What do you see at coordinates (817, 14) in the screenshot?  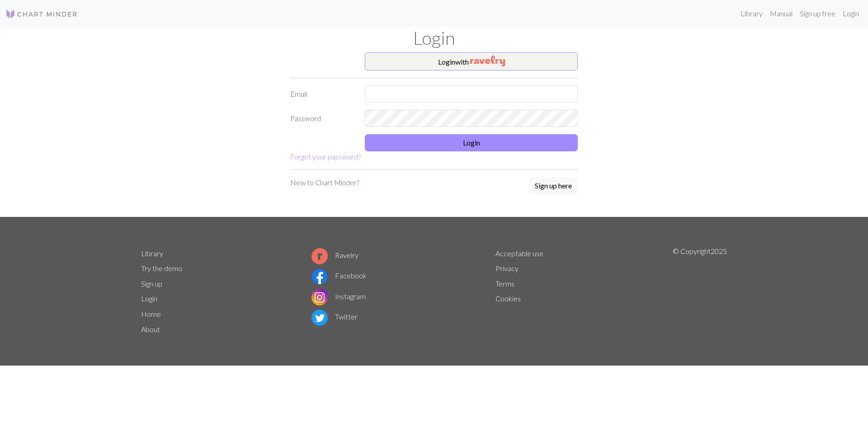 I see `a: Sign up free` at bounding box center [817, 14].